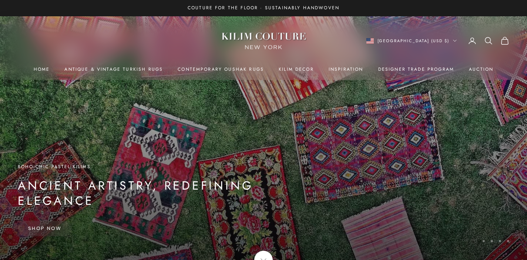  Describe the element at coordinates (416, 69) in the screenshot. I see `a: Designer Trade Program` at that location.